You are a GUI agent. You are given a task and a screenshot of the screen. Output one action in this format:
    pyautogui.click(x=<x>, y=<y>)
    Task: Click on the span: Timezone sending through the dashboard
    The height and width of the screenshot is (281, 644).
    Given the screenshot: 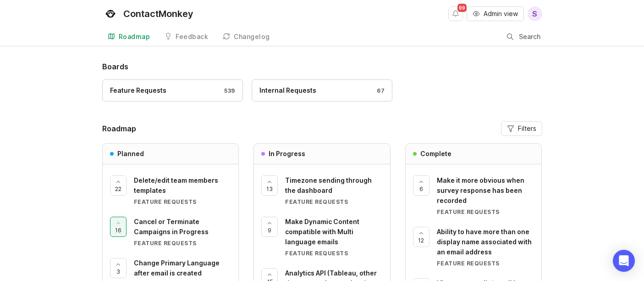 What is the action you would take?
    pyautogui.click(x=328, y=185)
    